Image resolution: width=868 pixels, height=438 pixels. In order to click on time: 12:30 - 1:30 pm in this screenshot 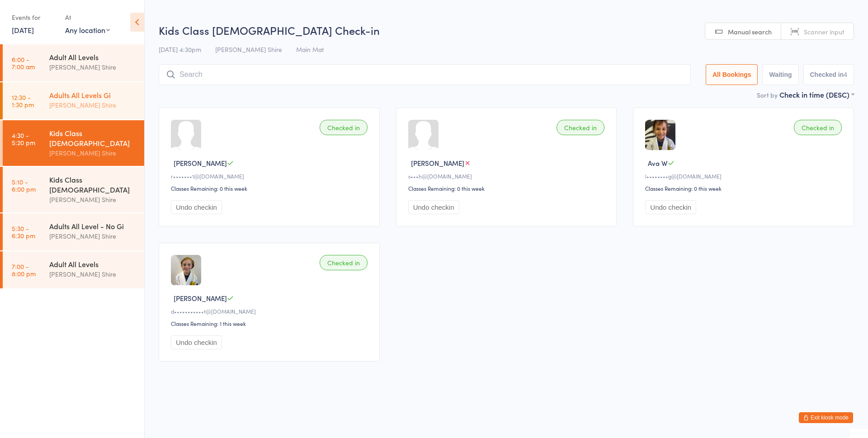, I will do `click(22, 101)`.